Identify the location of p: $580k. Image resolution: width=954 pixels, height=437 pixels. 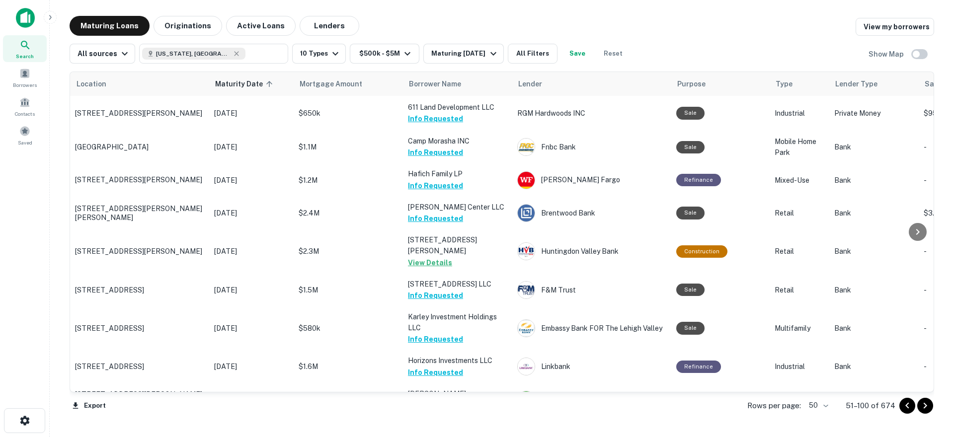
(348, 328).